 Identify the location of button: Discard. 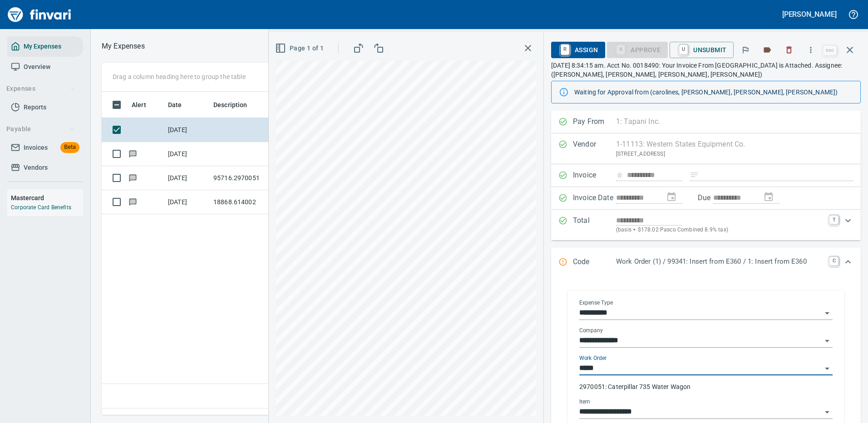
(789, 50).